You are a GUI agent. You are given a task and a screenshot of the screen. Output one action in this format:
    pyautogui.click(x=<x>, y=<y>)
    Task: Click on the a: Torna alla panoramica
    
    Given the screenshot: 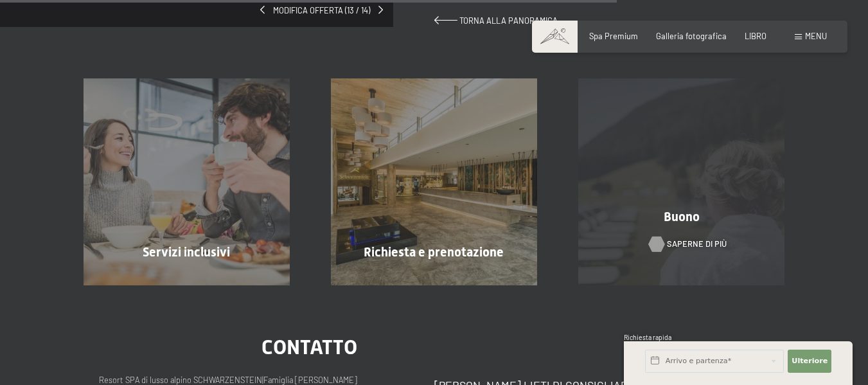 What is the action you would take?
    pyautogui.click(x=496, y=20)
    